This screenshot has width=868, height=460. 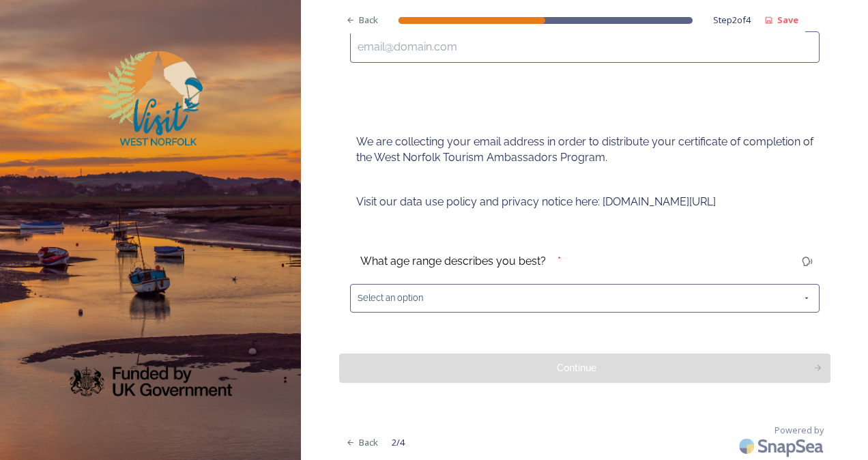 I want to click on p: We are collecting your email address in order to distribute your certificate of completion of the..., so click(x=585, y=150).